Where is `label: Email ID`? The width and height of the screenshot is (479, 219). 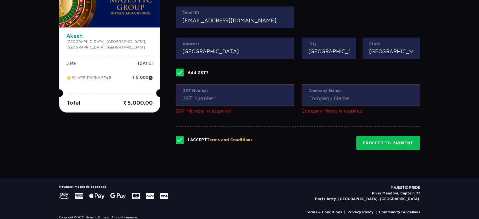 label: Email ID is located at coordinates (235, 13).